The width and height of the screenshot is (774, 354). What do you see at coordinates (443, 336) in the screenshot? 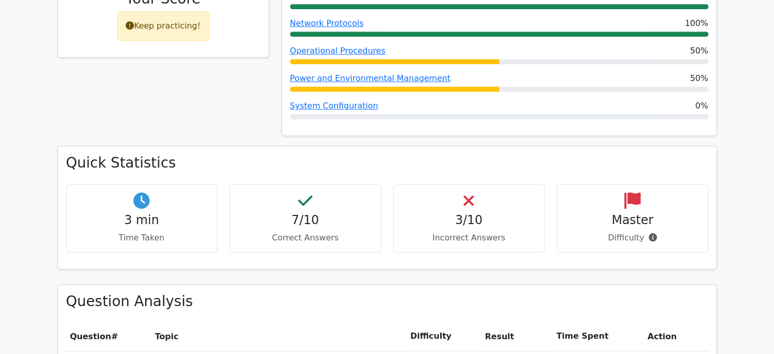
I see `th: Difficulty` at bounding box center [443, 336].